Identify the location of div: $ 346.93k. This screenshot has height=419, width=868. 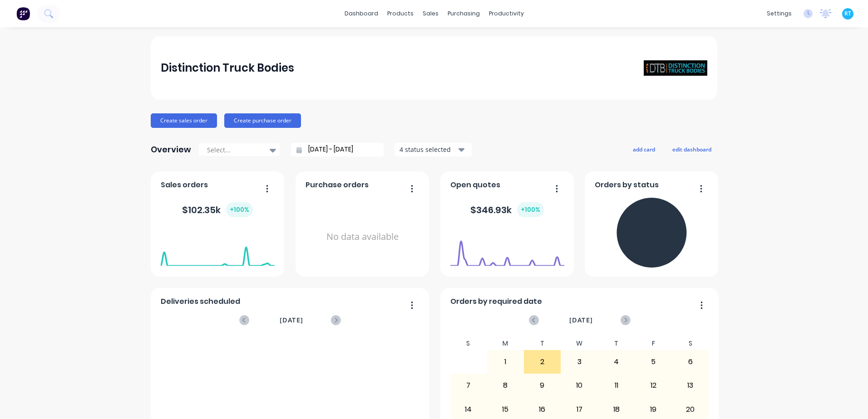
(507, 210).